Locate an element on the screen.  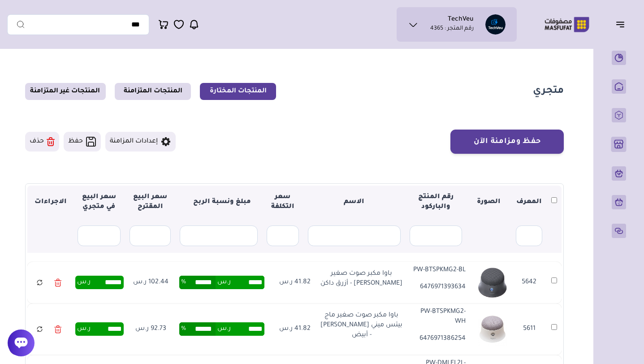
img: Logo is located at coordinates (567, 24).